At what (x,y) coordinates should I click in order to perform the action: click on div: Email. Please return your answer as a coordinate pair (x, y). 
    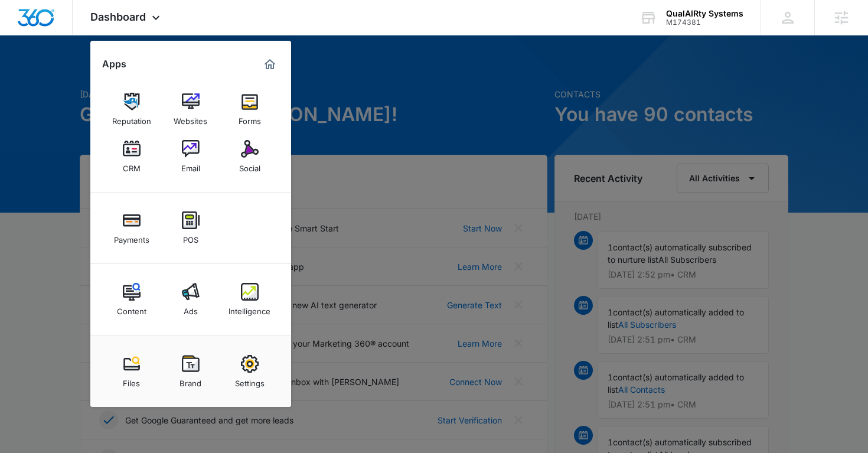
    Looking at the image, I should click on (191, 165).